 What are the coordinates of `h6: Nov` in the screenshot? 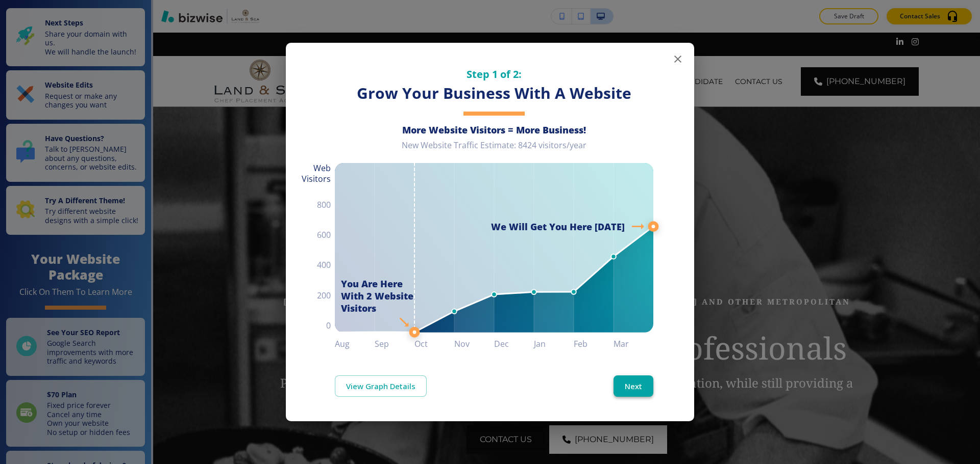 It's located at (474, 344).